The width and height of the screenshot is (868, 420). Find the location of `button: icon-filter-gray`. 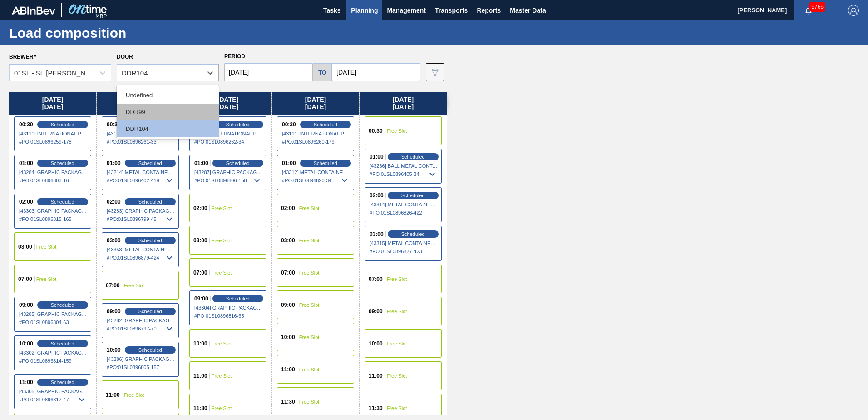

button: icon-filter-gray is located at coordinates (435, 72).